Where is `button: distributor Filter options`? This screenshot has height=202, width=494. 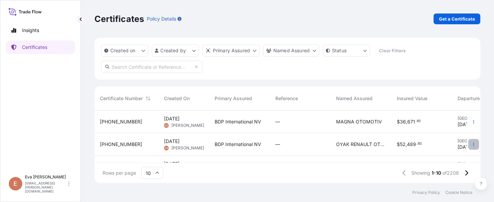
button: distributor Filter options is located at coordinates (231, 51).